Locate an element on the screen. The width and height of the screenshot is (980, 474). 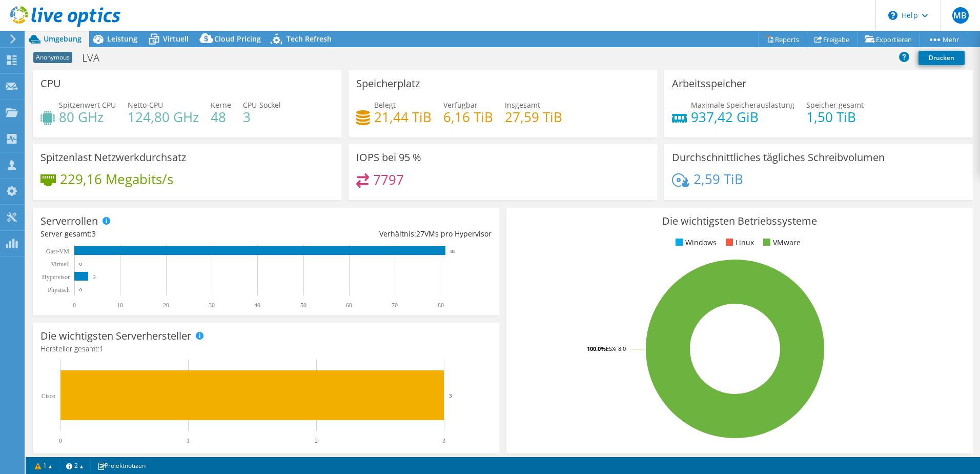
text: 70 is located at coordinates (395, 305).